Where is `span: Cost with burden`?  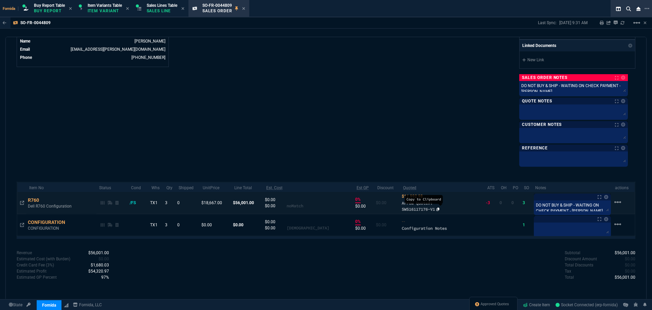
span: Cost with burden is located at coordinates (104, 259).